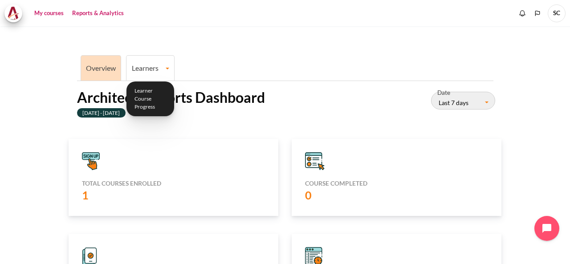 This screenshot has width=570, height=264. What do you see at coordinates (98, 13) in the screenshot?
I see `a: Reports & Analytics` at bounding box center [98, 13].